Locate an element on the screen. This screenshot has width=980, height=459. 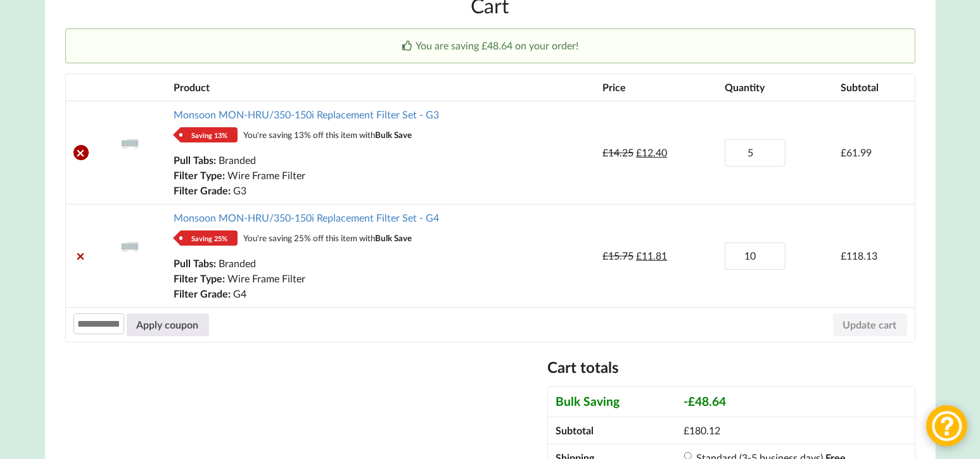
div: You're saving 25% off this item with is located at coordinates (327, 238).